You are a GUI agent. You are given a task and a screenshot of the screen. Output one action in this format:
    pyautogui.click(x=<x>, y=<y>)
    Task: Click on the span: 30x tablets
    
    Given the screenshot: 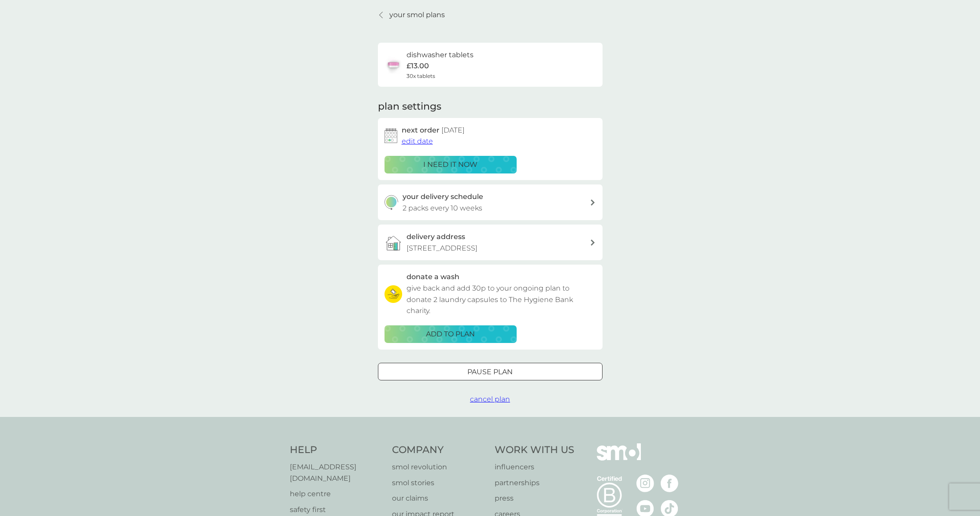 What is the action you would take?
    pyautogui.click(x=421, y=76)
    